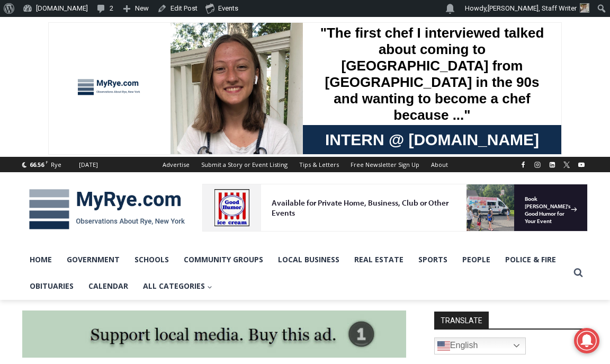 This screenshot has width=610, height=364. Describe the element at coordinates (151, 259) in the screenshot. I see `a: Schools` at that location.